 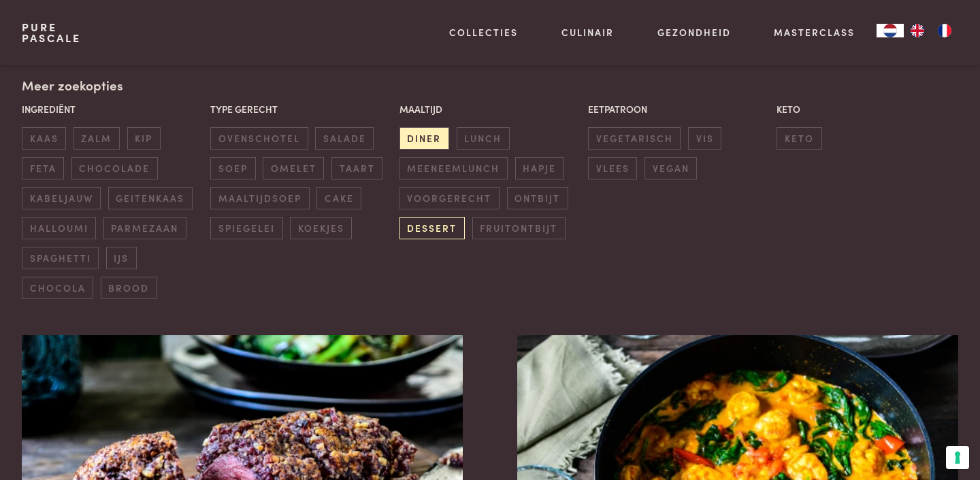 What do you see at coordinates (612, 168) in the screenshot?
I see `span: vlees` at bounding box center [612, 168].